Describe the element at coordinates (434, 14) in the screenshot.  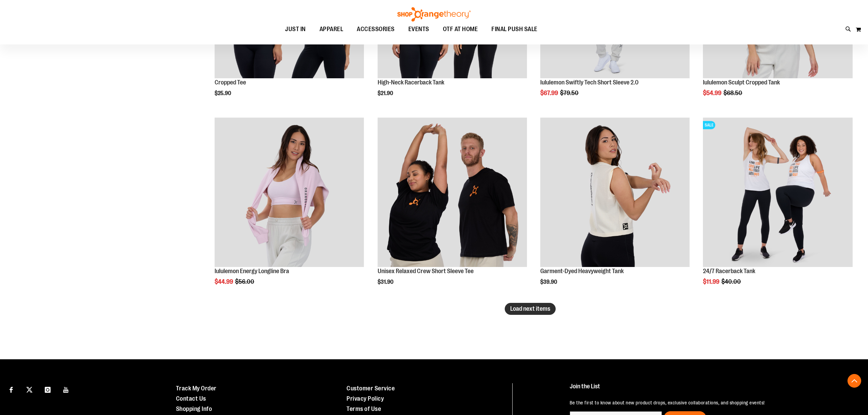
I see `img: Shop Orangetheory` at that location.